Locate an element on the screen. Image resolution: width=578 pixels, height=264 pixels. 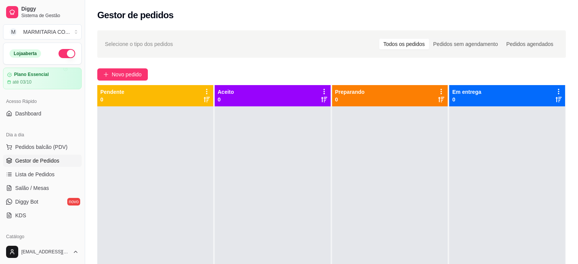
a: DiggySistema de Gestão is located at coordinates (42, 12).